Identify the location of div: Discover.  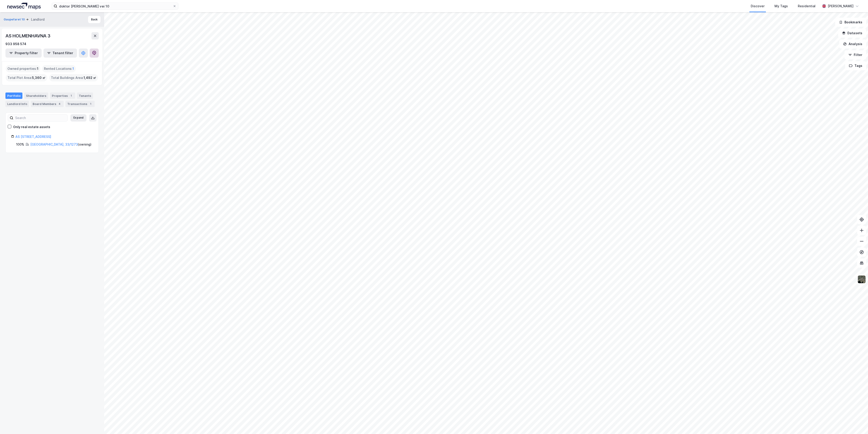
(758, 6).